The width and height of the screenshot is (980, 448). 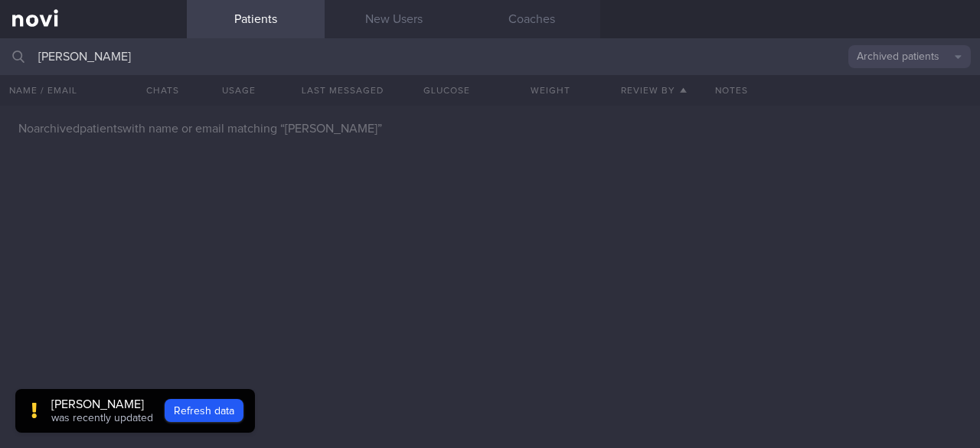 What do you see at coordinates (102, 418) in the screenshot?
I see `span: was recently updated` at bounding box center [102, 418].